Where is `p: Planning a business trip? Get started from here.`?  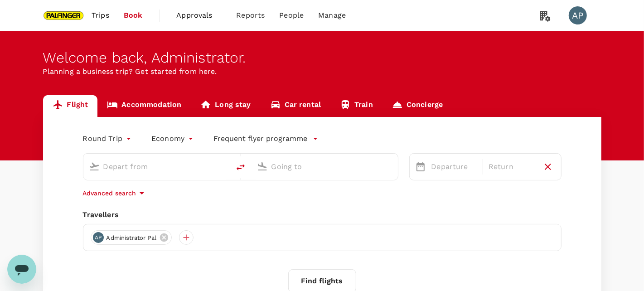 p: Planning a business trip? Get started from here. is located at coordinates (322, 71).